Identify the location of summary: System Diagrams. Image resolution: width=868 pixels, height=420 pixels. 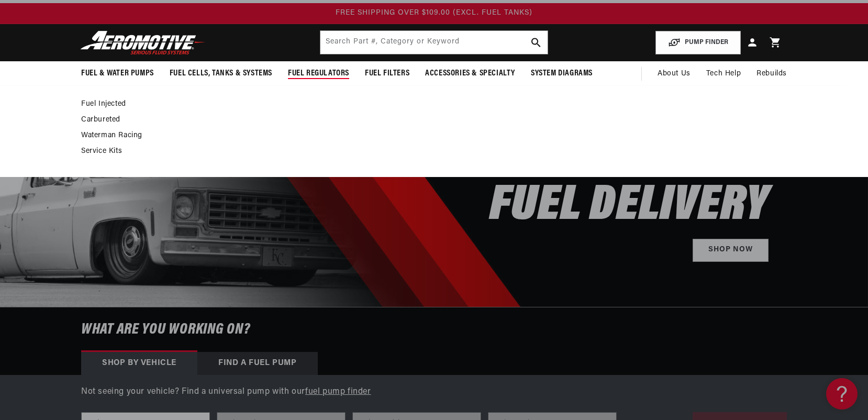
(562, 73).